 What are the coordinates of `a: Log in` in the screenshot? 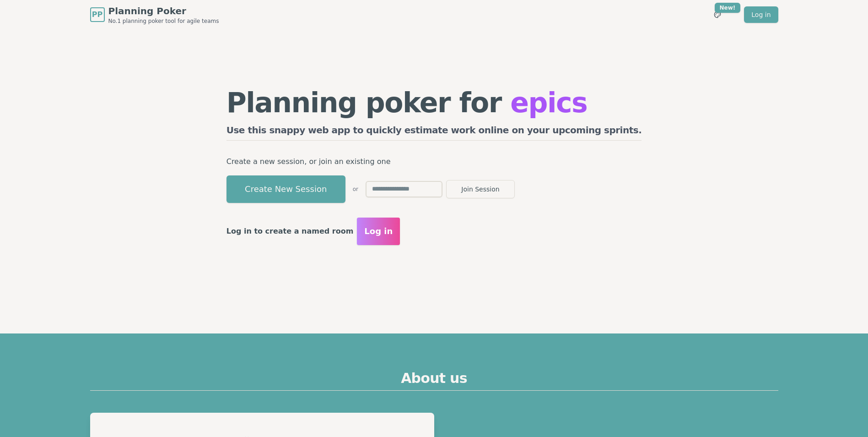 It's located at (761, 15).